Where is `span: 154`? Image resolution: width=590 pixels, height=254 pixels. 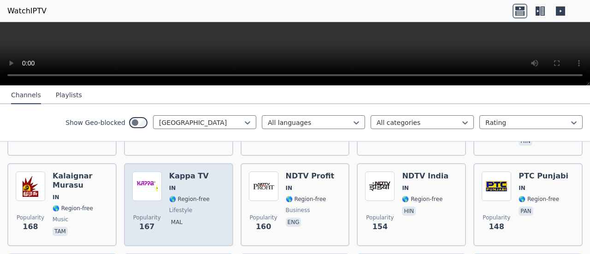 span: 154 is located at coordinates (380, 227).